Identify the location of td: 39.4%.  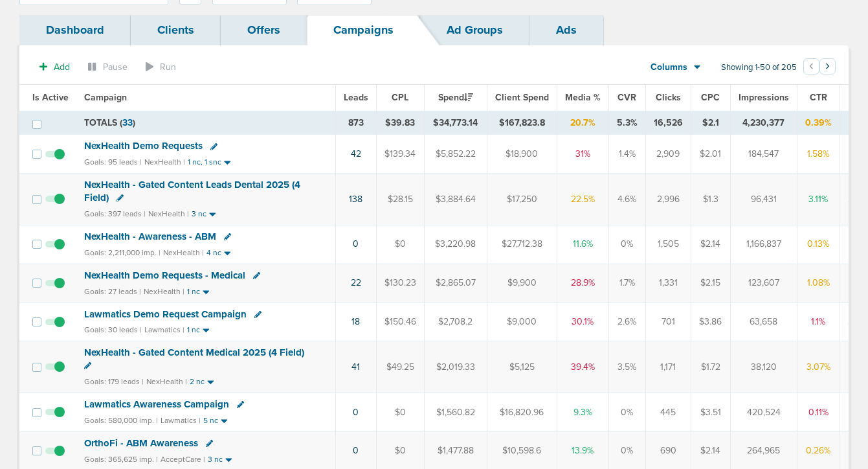
(582, 367).